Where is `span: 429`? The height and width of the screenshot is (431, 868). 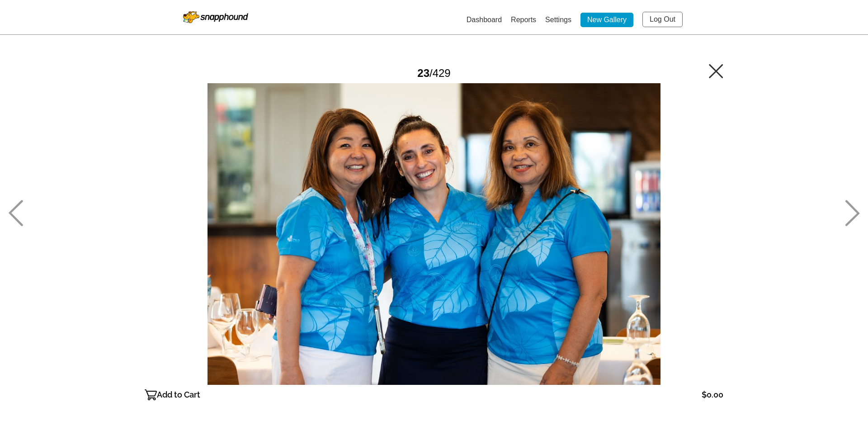
span: 429 is located at coordinates (442, 73).